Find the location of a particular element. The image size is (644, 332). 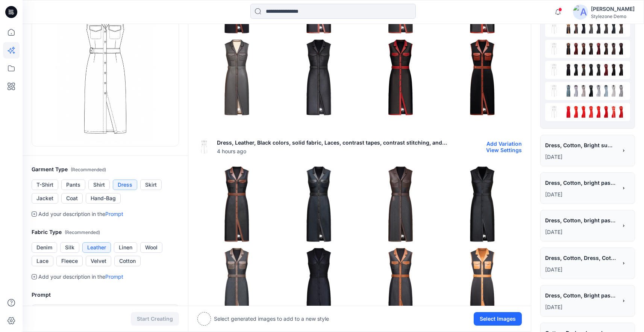

span: Dress, Cotton, Dress, Cotton, Bright pastel summer color, abstract printed dresS is located at coordinates (581, 257).